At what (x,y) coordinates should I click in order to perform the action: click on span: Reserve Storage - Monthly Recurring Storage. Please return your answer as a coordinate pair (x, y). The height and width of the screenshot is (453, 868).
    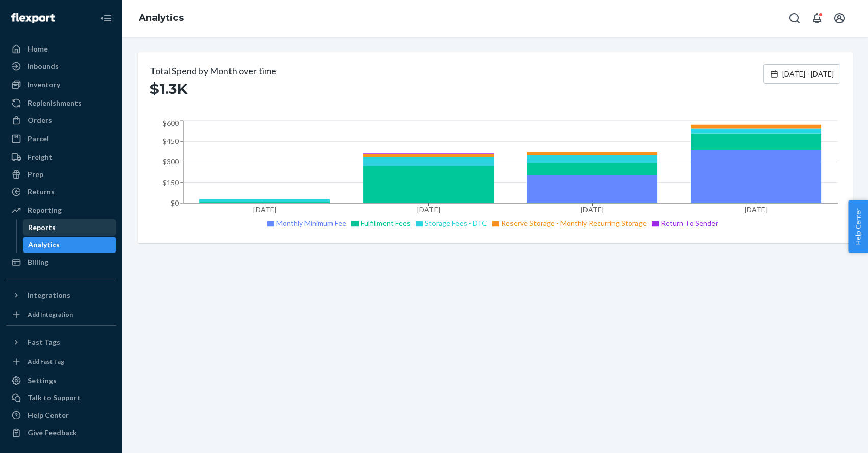
    Looking at the image, I should click on (574, 223).